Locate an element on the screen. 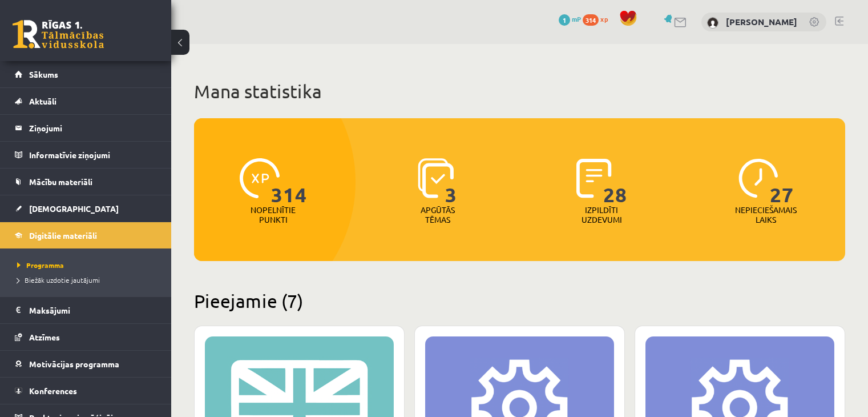 The width and height of the screenshot is (868, 417). a: Motivācijas programma is located at coordinates (86, 364).